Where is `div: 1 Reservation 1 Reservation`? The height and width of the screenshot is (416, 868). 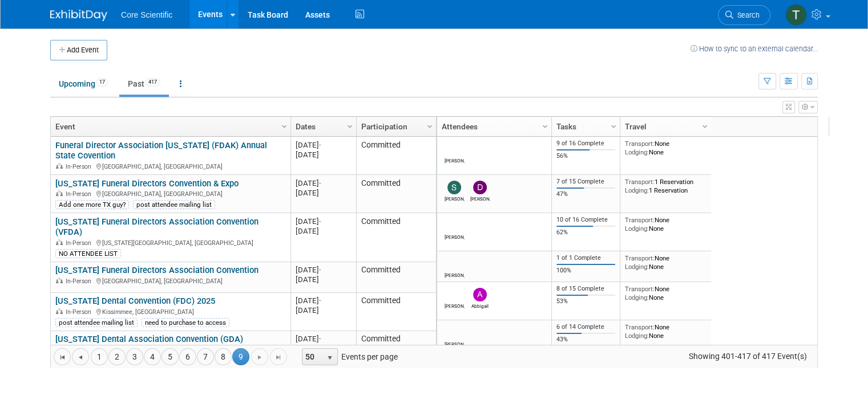 div: 1 Reservation 1 Reservation is located at coordinates (666, 186).